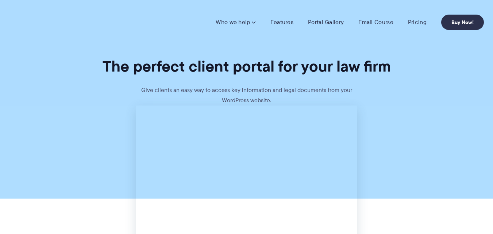  Describe the element at coordinates (376, 22) in the screenshot. I see `a: Email Course` at that location.